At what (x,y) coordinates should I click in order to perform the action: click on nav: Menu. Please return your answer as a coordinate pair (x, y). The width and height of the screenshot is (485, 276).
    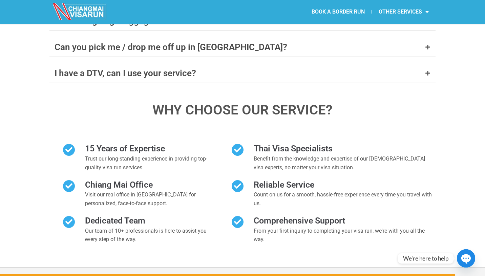
    Looking at the image, I should click on (339, 12).